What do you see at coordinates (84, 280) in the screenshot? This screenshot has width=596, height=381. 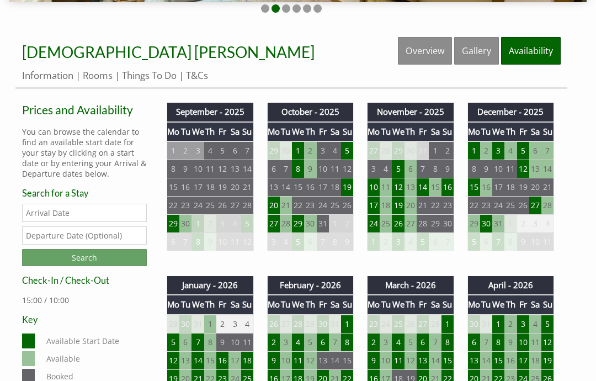 I see `h3: Check-In / Check-Out` at bounding box center [84, 280].